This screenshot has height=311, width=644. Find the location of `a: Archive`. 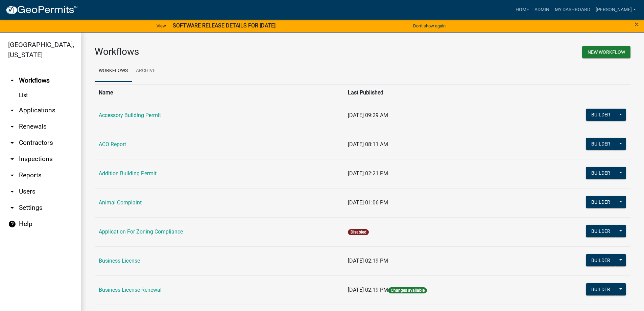

a: Archive is located at coordinates (145, 71).